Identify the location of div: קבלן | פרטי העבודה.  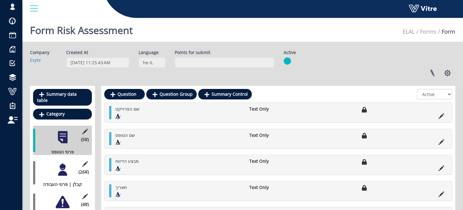
(60, 185).